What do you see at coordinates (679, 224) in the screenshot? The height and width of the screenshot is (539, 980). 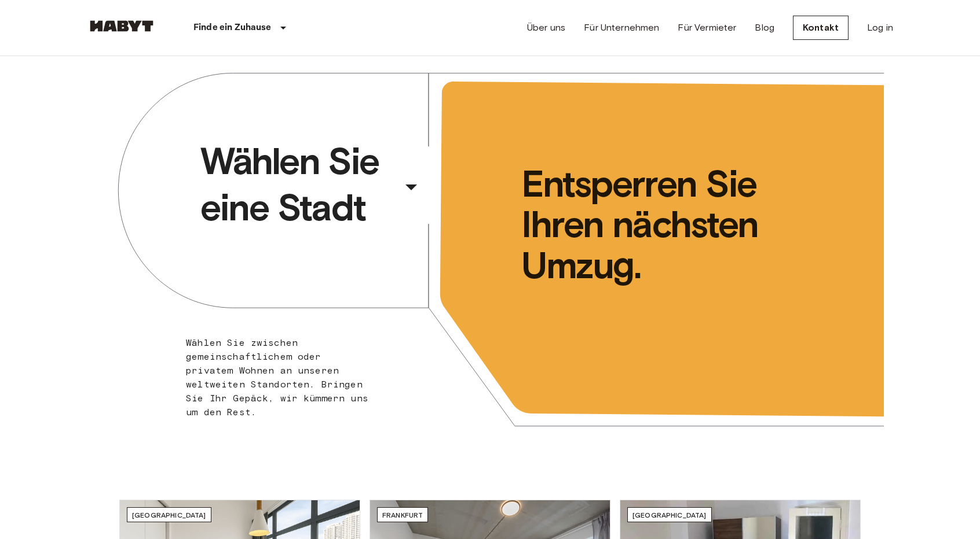 I see `span: Entsperren Sie Ihren nächsten Umzug.` at bounding box center [679, 224].